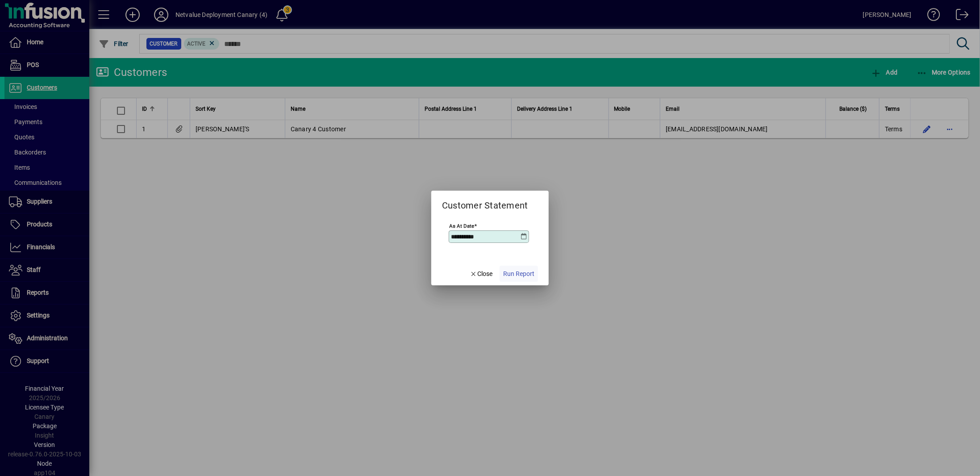 The width and height of the screenshot is (980, 476). I want to click on button: Close, so click(481, 273).